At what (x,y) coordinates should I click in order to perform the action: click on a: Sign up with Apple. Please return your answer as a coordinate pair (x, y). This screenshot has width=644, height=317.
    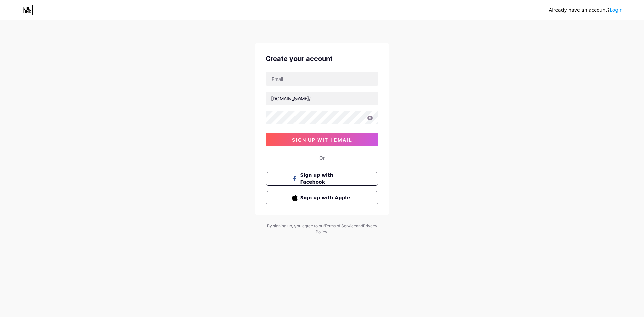
    Looking at the image, I should click on (322, 198).